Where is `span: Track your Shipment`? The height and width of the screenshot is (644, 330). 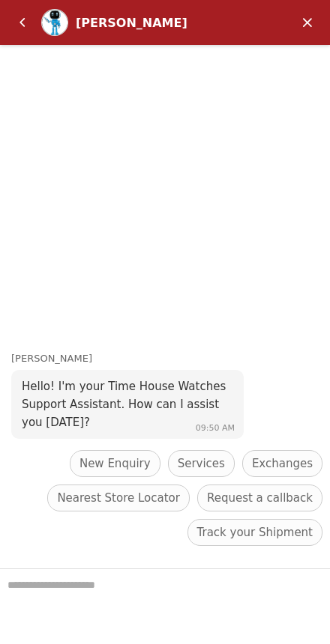 span: Track your Shipment is located at coordinates (255, 532).